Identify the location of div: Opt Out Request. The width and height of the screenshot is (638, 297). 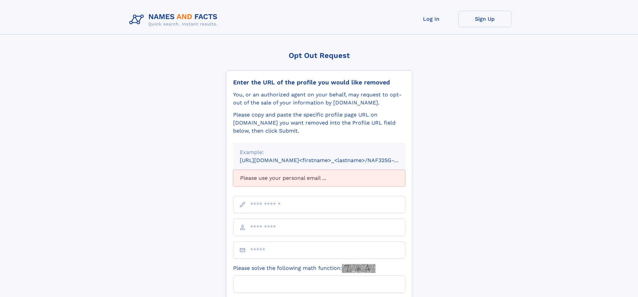
(319, 55).